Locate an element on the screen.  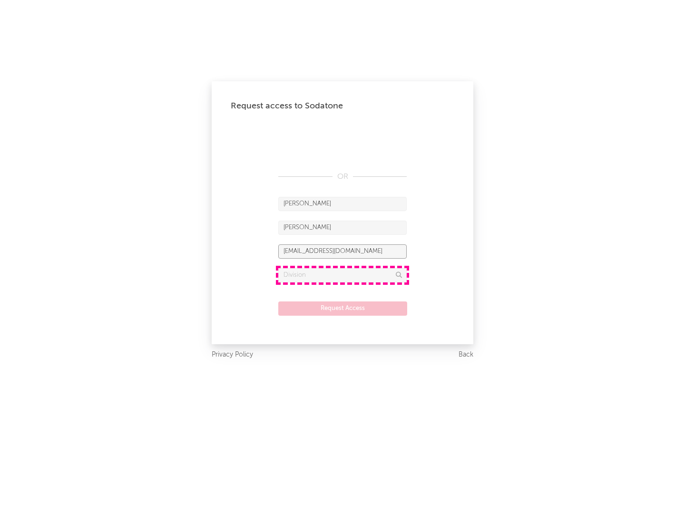
input: Email is located at coordinates (342, 252).